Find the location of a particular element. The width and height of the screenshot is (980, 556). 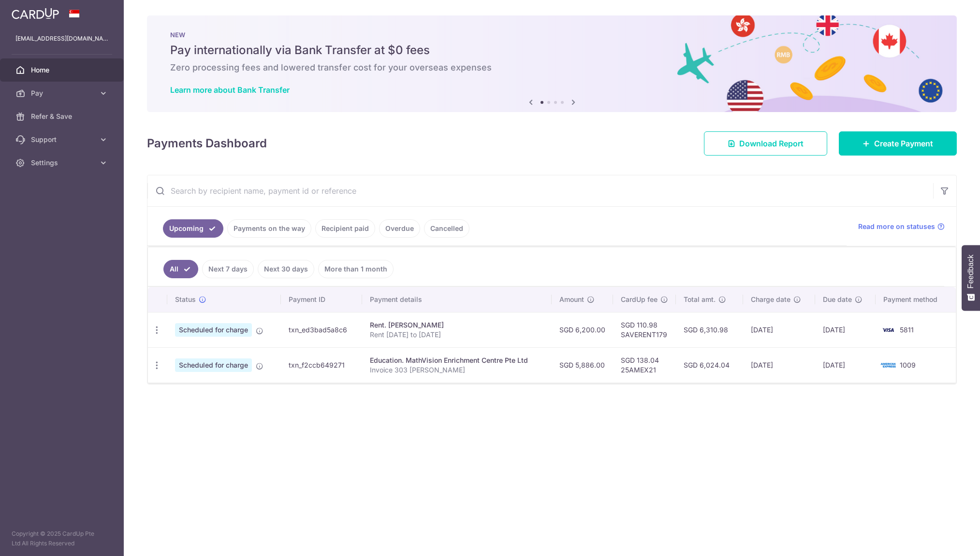

span: CardUp fee is located at coordinates (639, 300).